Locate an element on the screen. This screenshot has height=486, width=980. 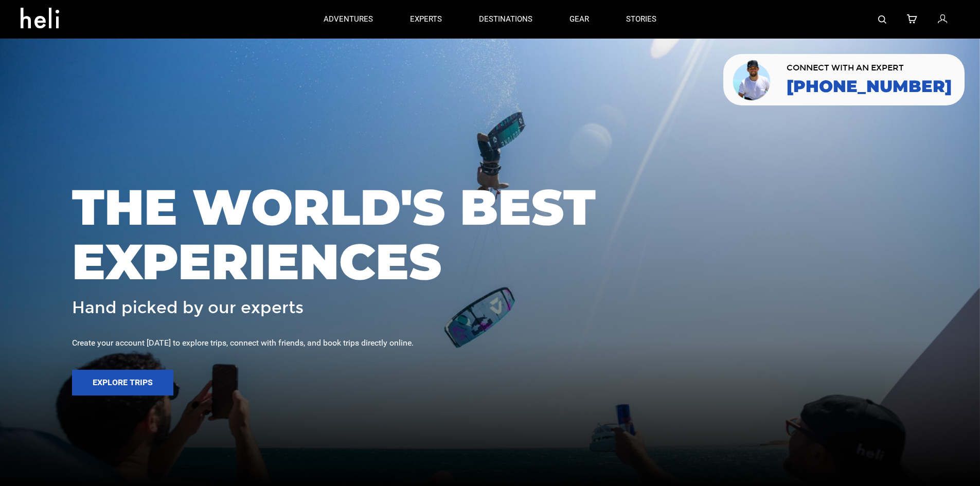
span: CONNECT WITH AN EXPERT is located at coordinates (869, 68).